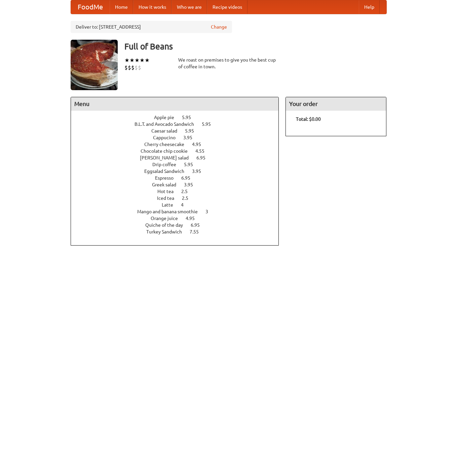  What do you see at coordinates (179, 205) in the screenshot?
I see `a: Latte 4` at bounding box center [179, 205].